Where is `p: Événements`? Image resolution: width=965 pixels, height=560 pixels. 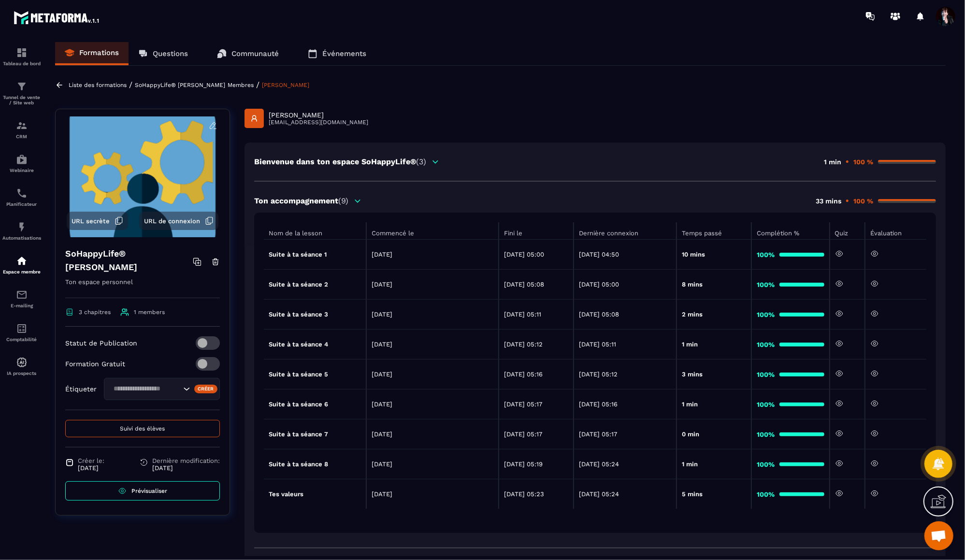 p: Événements is located at coordinates (344, 54).